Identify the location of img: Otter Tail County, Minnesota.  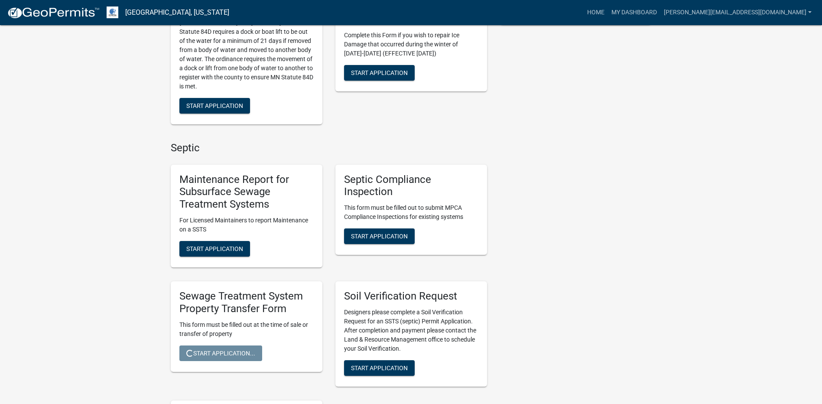
(112, 12).